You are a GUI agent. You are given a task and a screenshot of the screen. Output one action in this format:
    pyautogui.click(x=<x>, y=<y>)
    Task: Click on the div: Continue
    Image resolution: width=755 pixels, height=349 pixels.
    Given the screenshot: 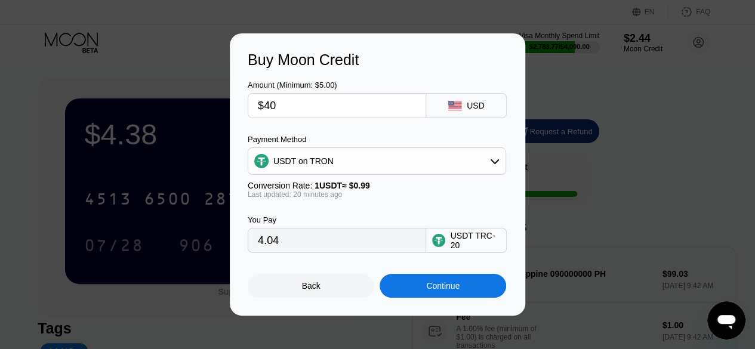 What is the action you would take?
    pyautogui.click(x=443, y=286)
    